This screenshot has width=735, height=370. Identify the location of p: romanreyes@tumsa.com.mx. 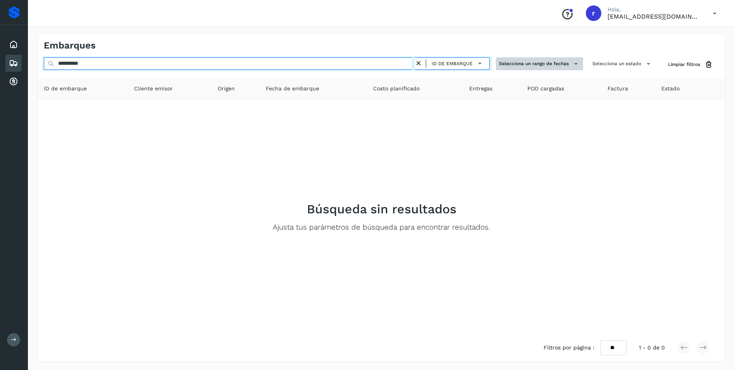
(654, 16).